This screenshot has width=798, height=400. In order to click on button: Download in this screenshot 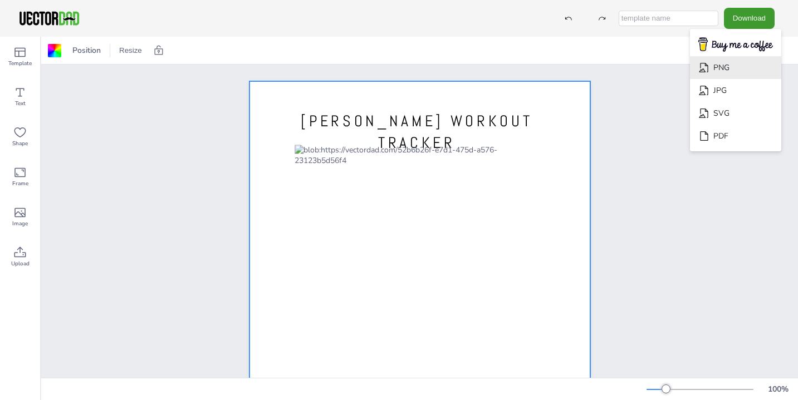, I will do `click(749, 18)`.